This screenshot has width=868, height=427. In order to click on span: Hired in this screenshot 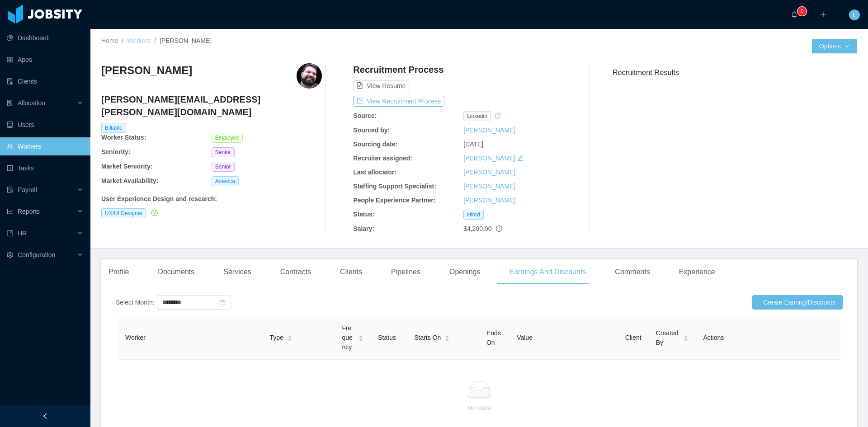, I will do `click(473, 215)`.